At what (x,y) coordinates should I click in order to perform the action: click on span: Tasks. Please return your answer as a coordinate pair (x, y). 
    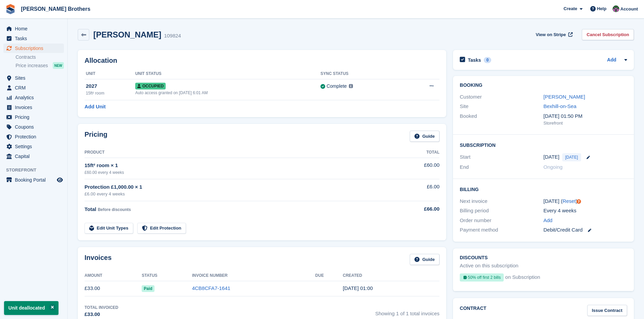
    Looking at the image, I should click on (35, 38).